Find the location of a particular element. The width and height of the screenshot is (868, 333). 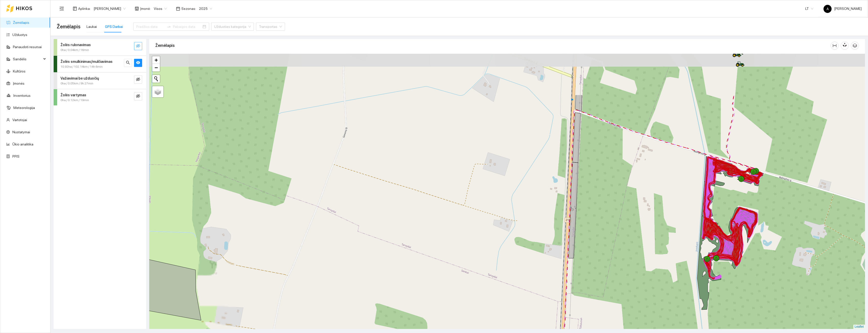

div: Važiavimai be užduočių0ha / 0.05km / 9h 27mineye-invisible is located at coordinates (100, 81).